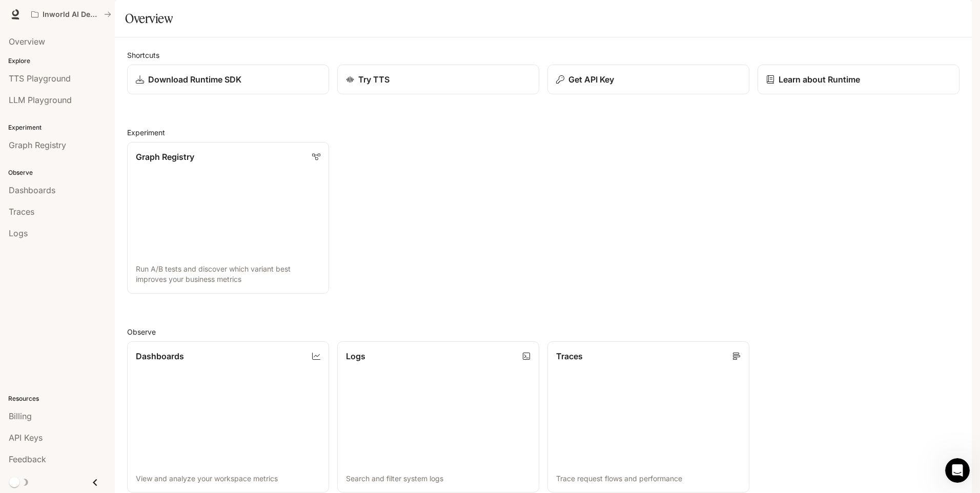  What do you see at coordinates (543, 332) in the screenshot?
I see `h2: Observe` at bounding box center [543, 332].